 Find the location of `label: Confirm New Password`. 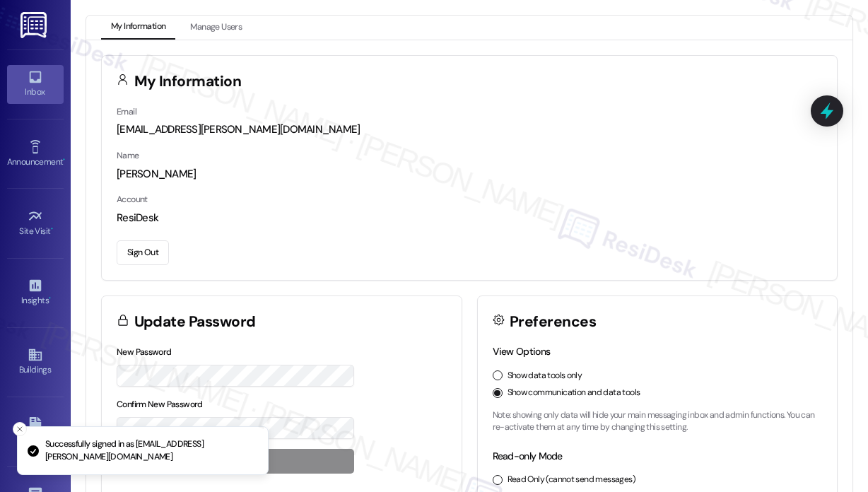

label: Confirm New Password is located at coordinates (160, 405).